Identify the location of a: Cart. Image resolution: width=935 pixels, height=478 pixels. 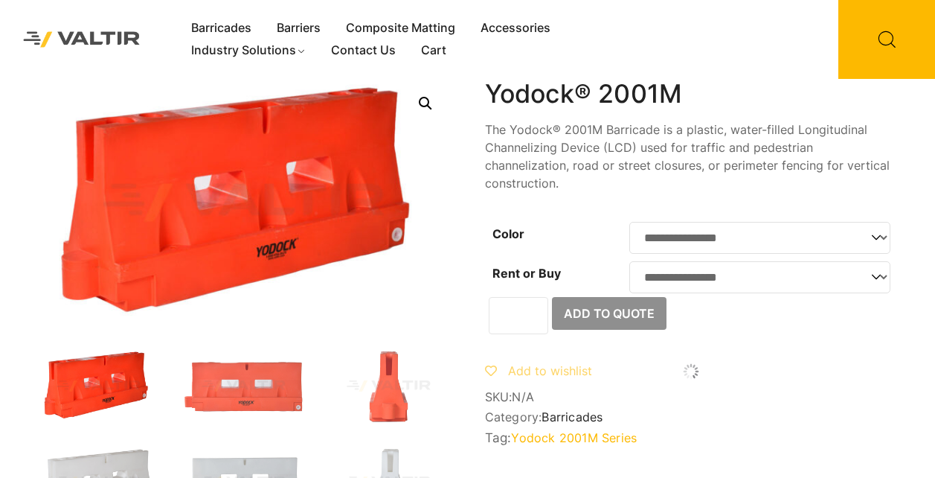
(434, 51).